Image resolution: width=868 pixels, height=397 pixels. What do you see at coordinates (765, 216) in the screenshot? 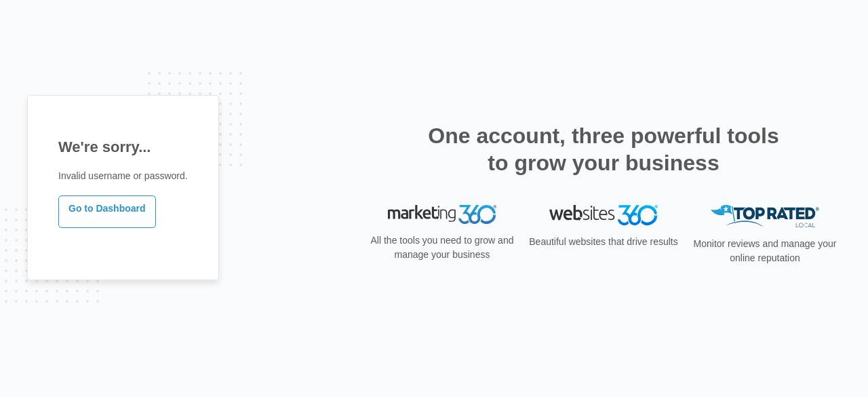
I see `img: Top Rated Local` at bounding box center [765, 216].